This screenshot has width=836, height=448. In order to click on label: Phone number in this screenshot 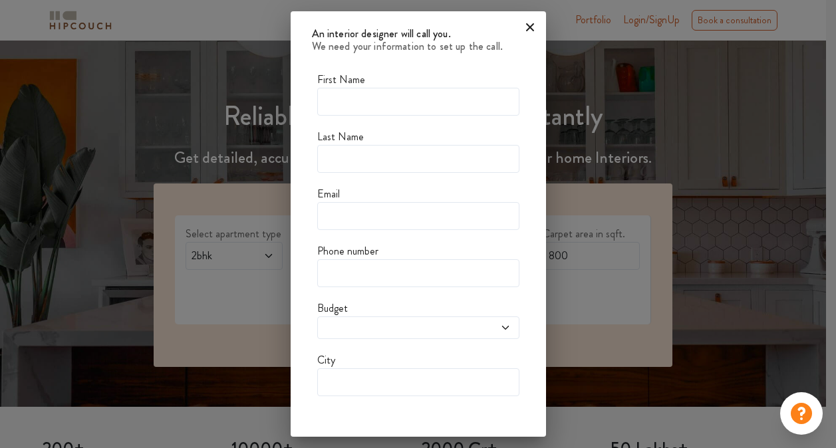, I will do `click(348, 251)`.